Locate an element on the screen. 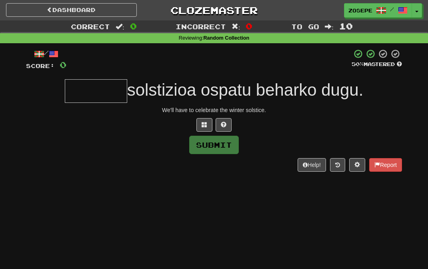  span: Incorrect is located at coordinates (201, 26).